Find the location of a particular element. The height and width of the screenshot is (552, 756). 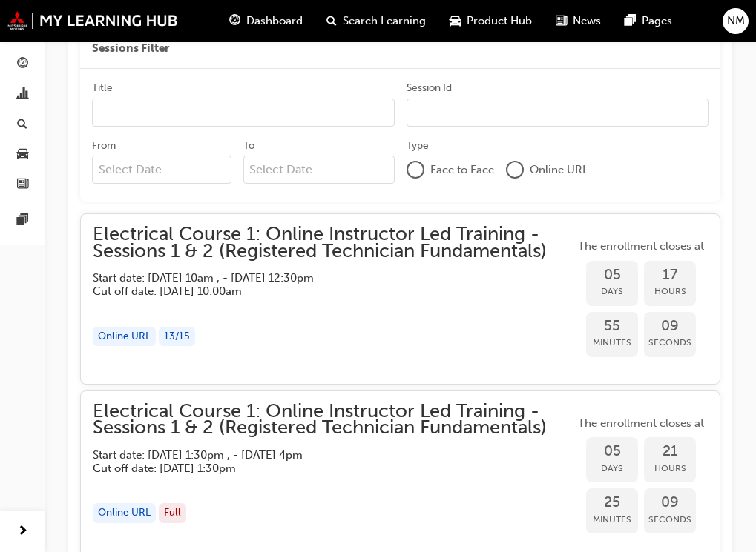

a: mmal is located at coordinates (93, 21).